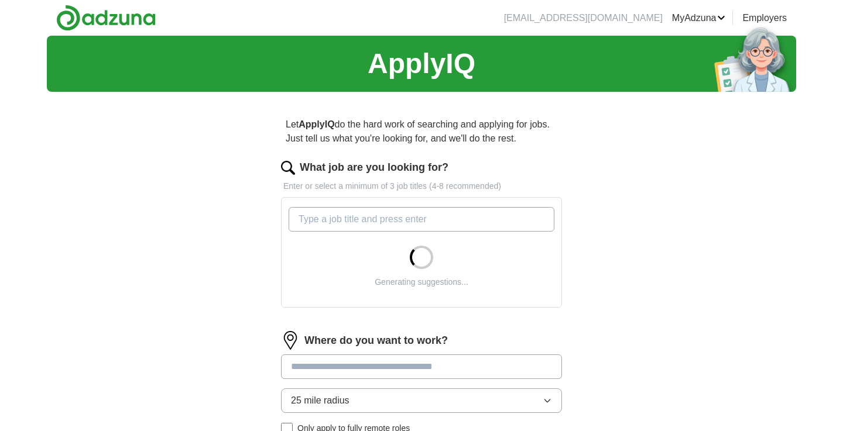 This screenshot has width=843, height=431. Describe the element at coordinates (699, 18) in the screenshot. I see `a: MyAdzuna` at that location.